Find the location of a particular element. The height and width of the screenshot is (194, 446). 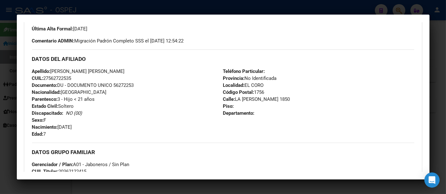

strong: Estado Civil: is located at coordinates (45, 106).